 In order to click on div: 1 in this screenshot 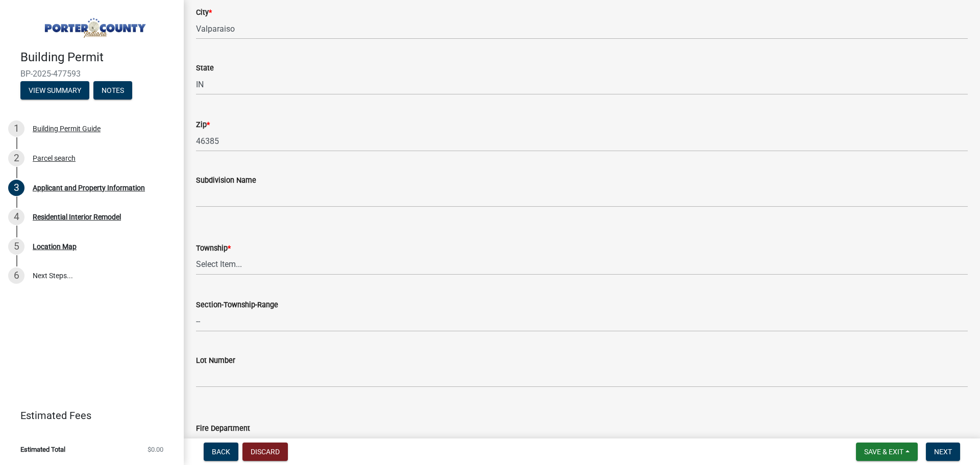, I will do `click(17, 129)`.